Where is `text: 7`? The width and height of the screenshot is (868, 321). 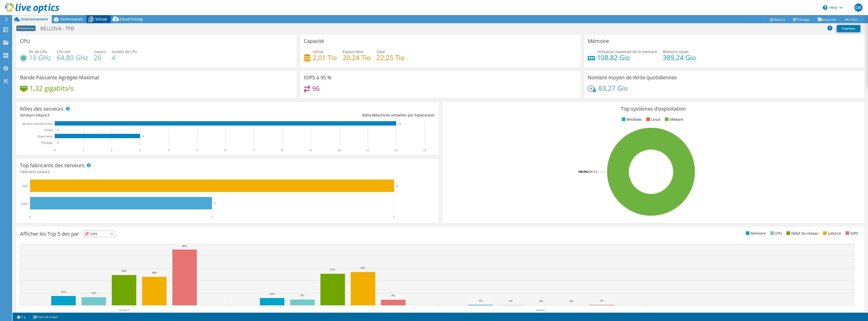
text: 7 is located at coordinates (254, 150).